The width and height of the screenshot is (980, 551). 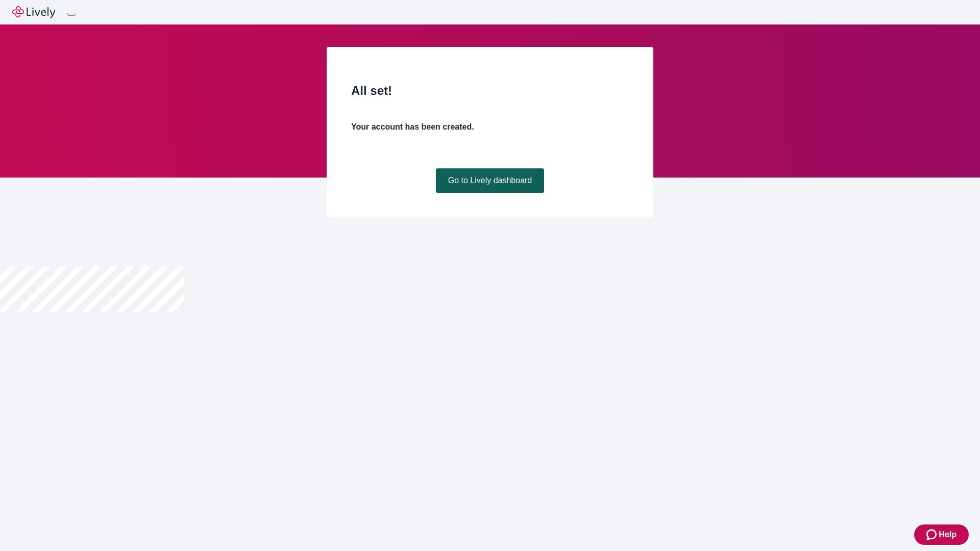 What do you see at coordinates (947, 535) in the screenshot?
I see `span: Help` at bounding box center [947, 535].